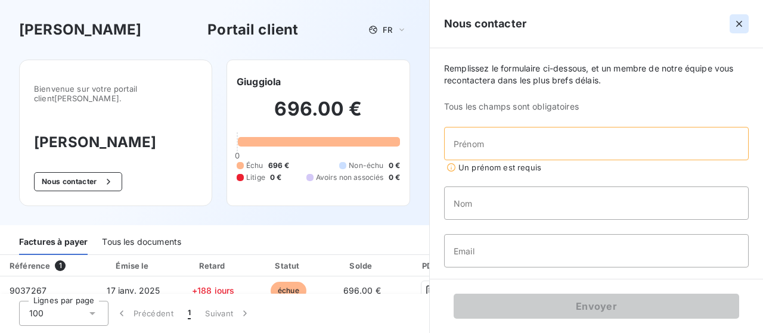 This screenshot has height=333, width=763. I want to click on div: PDF, so click(431, 266).